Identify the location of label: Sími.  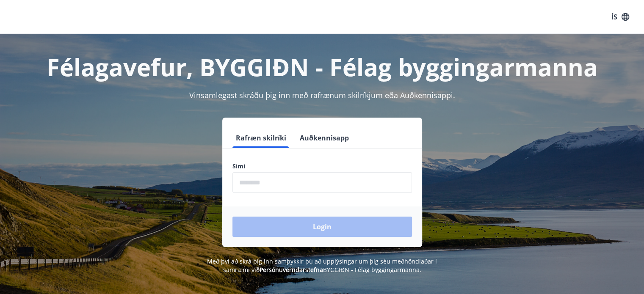
(322, 166).